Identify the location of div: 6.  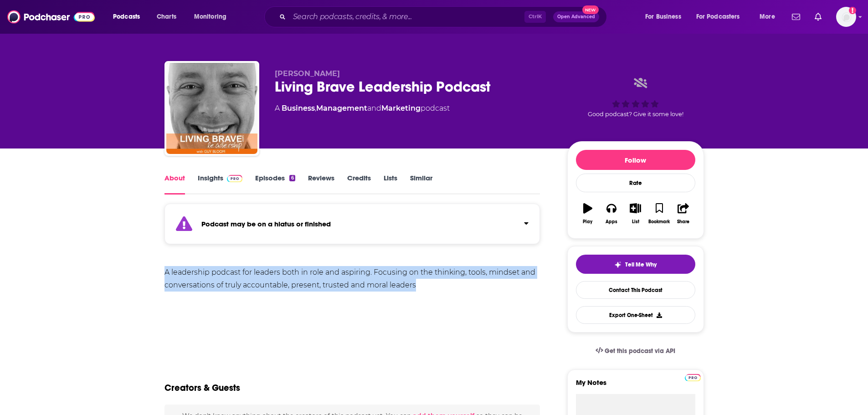
(292, 178).